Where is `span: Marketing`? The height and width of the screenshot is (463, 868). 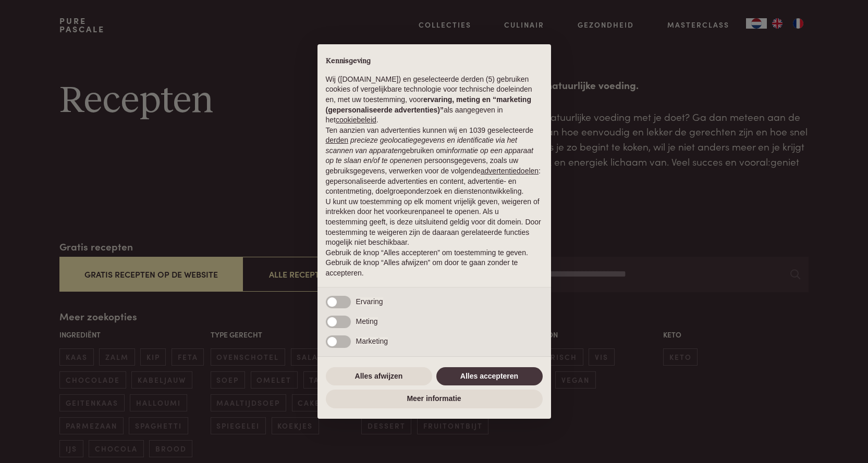 span: Marketing is located at coordinates (372, 341).